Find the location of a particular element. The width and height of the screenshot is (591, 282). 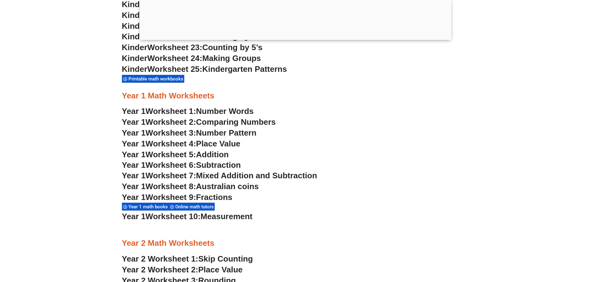

span: Skip Counting is located at coordinates (225, 259).